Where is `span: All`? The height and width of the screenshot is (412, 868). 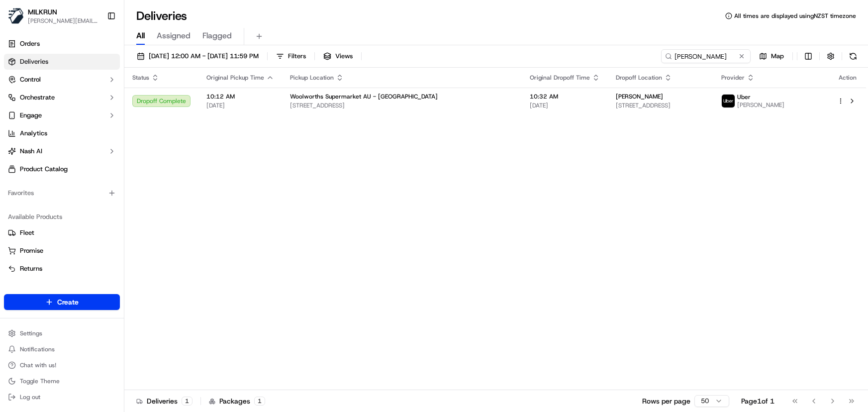 span: All is located at coordinates (140, 36).